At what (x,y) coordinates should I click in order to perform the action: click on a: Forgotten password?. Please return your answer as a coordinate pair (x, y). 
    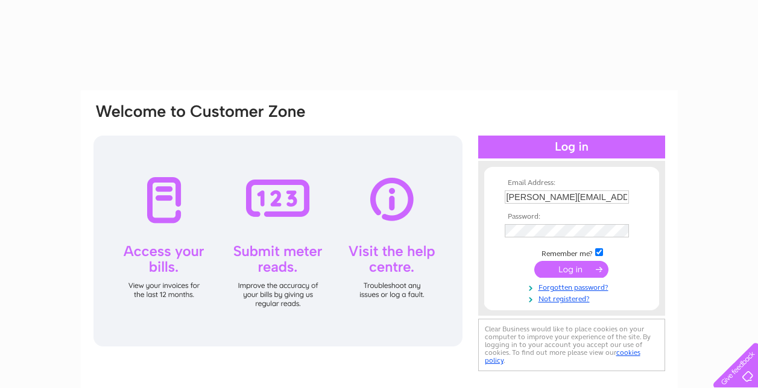
    Looking at the image, I should click on (573, 287).